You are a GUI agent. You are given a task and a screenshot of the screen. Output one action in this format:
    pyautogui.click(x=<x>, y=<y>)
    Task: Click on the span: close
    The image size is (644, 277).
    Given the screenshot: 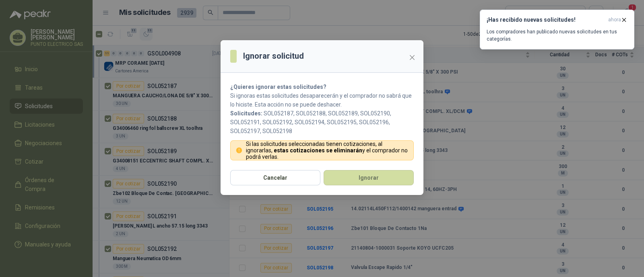 What is the action you would take?
    pyautogui.click(x=412, y=58)
    